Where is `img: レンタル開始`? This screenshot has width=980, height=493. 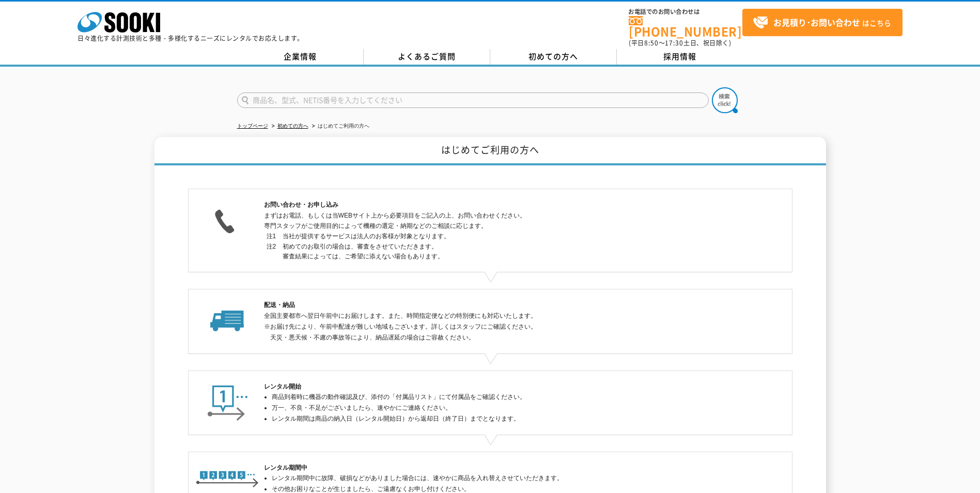
img: レンタル開始 is located at coordinates (228, 401).